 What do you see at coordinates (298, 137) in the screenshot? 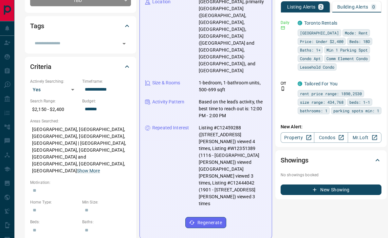
I see `a: Property` at bounding box center [298, 137].